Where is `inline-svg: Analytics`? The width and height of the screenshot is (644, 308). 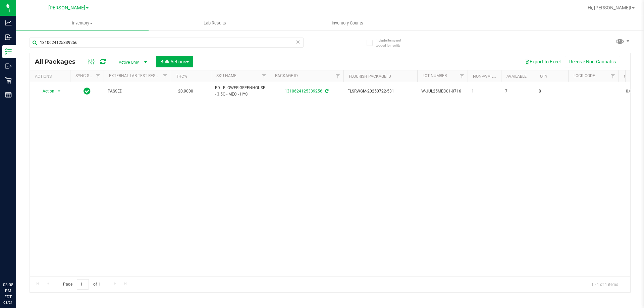 inline-svg: Analytics is located at coordinates (8, 23).